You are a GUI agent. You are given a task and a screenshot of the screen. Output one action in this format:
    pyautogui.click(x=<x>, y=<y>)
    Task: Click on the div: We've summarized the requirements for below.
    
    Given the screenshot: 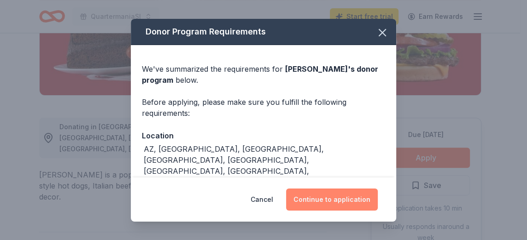 What is the action you would take?
    pyautogui.click(x=264, y=75)
    